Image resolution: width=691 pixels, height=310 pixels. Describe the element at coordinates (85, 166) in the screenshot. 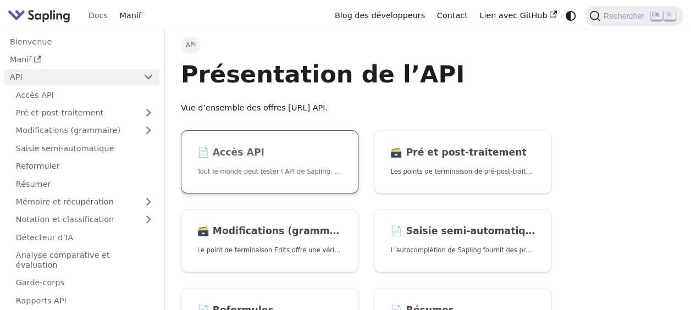

I see `a: Reformuler` at that location.